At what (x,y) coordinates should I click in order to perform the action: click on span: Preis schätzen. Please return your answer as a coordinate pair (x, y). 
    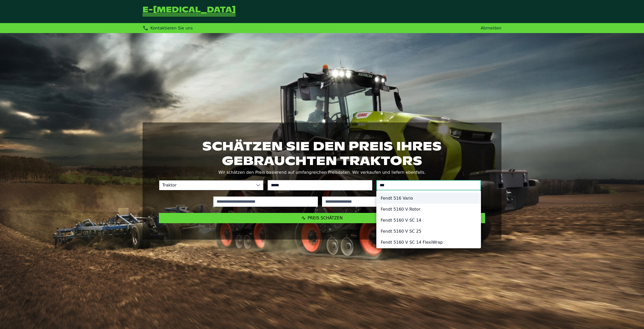
    Looking at the image, I should click on (325, 218).